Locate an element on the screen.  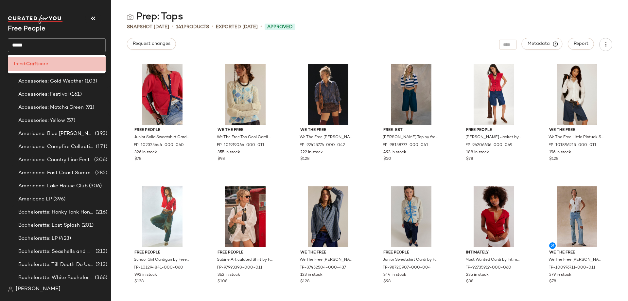
span: Curations is located at coordinates (34, 68).